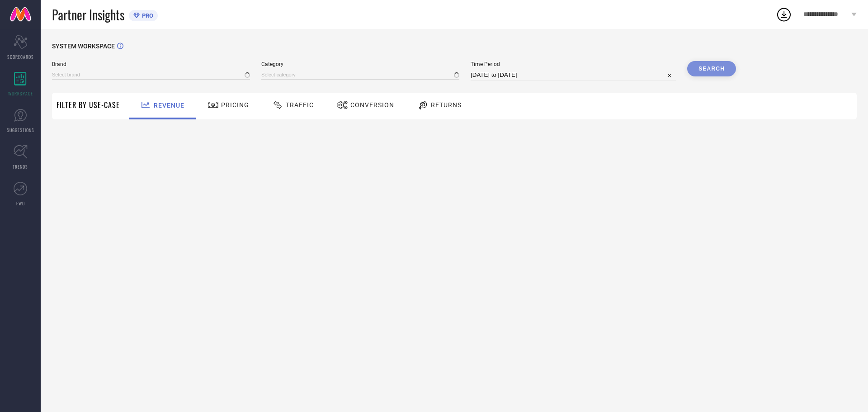 Image resolution: width=868 pixels, height=412 pixels. I want to click on span: Conversion, so click(372, 105).